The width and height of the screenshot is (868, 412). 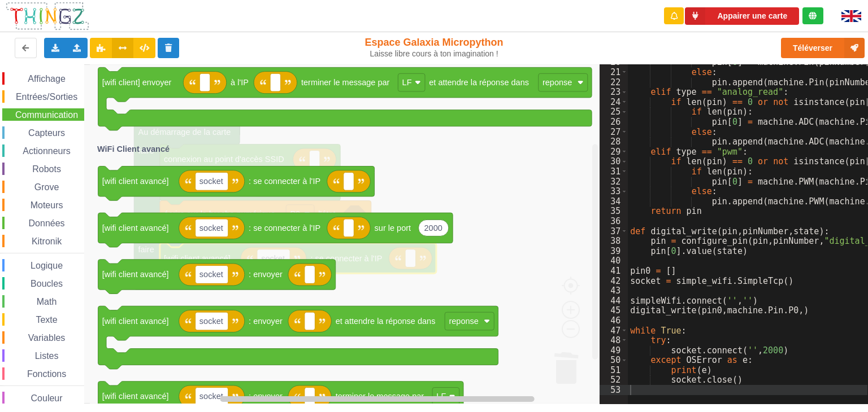 I want to click on button: Téléverser, so click(x=823, y=48).